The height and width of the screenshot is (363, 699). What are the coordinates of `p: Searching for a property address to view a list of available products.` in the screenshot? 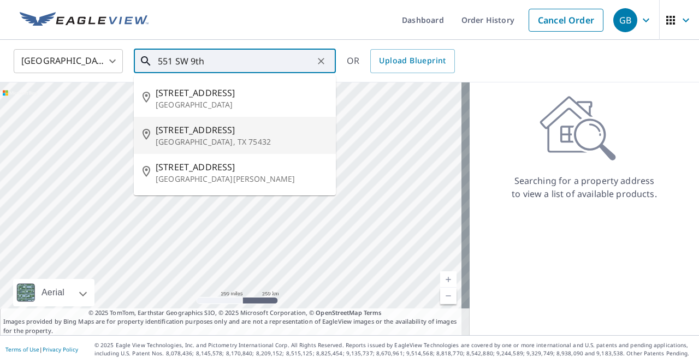 It's located at (584, 187).